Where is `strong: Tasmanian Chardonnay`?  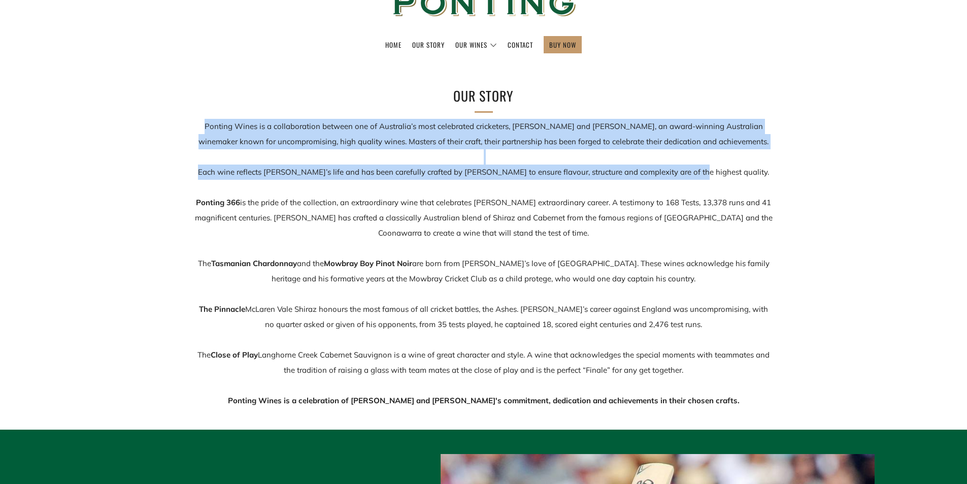 strong: Tasmanian Chardonnay is located at coordinates (254, 263).